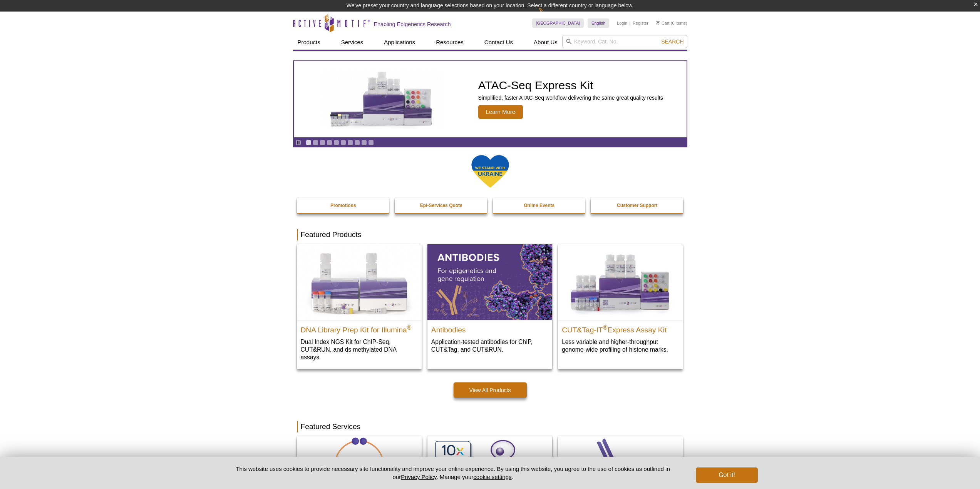  Describe the element at coordinates (672, 41) in the screenshot. I see `span: Search` at that location.